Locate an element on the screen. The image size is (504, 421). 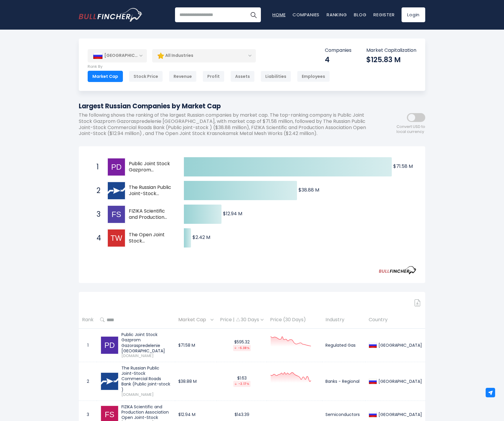
div: The Russian Public Joint-Stock Commercial Roads Bank (Public joint-stock ) is located at coordinates (147, 378).